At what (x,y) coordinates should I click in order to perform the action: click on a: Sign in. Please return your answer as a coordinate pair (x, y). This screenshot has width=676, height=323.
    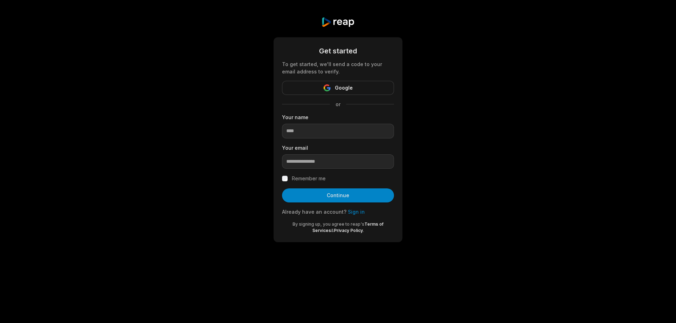
    Looking at the image, I should click on (356, 212).